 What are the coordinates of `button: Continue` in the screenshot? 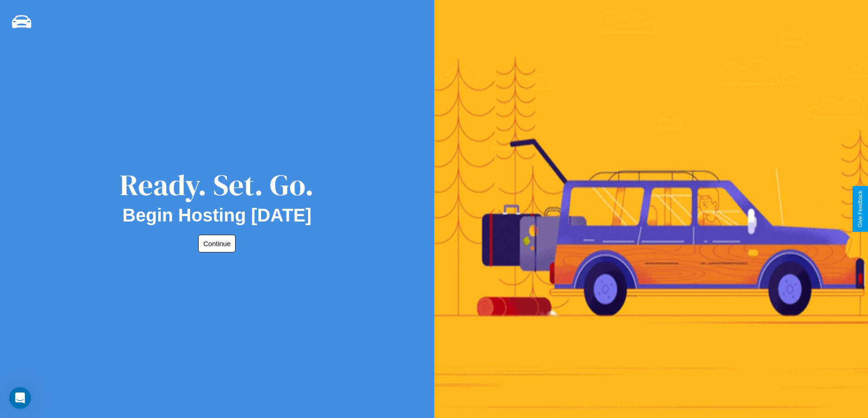 It's located at (217, 243).